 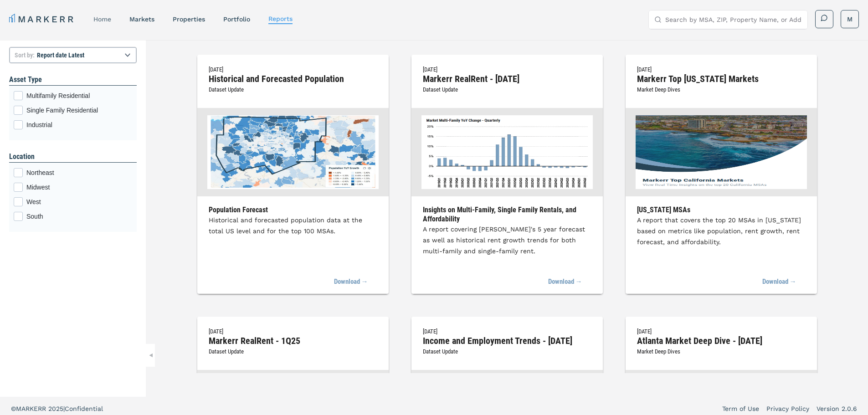 I want to click on span: West, so click(x=79, y=202).